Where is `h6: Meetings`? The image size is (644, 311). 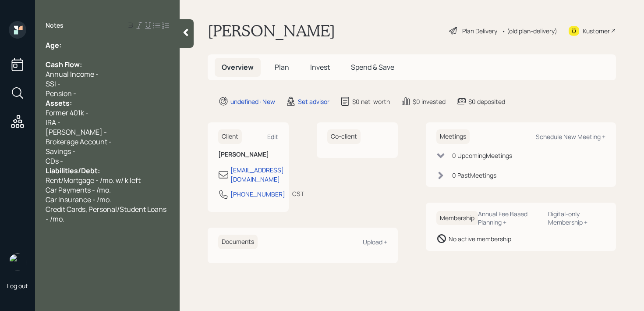
h6: Meetings is located at coordinates (453, 136).